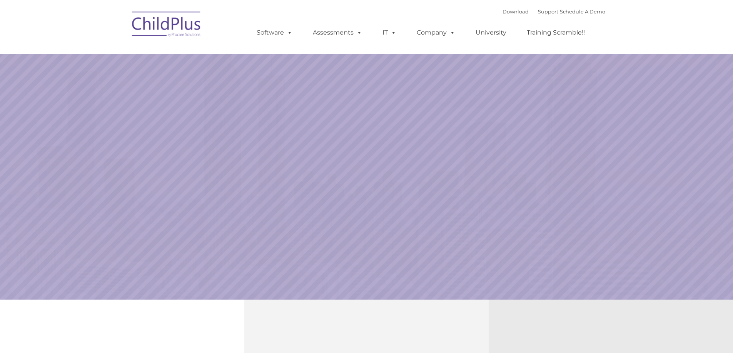 Image resolution: width=733 pixels, height=353 pixels. What do you see at coordinates (515, 12) in the screenshot?
I see `a: Download` at bounding box center [515, 12].